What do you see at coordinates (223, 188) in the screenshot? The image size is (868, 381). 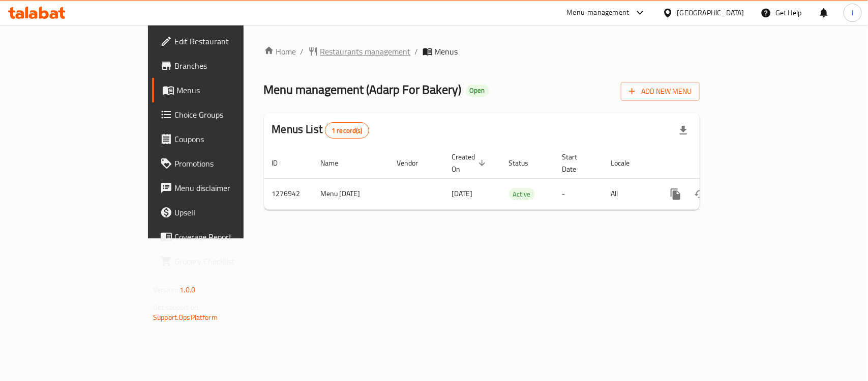 I see `a: Menu disclaimer` at bounding box center [223, 188].